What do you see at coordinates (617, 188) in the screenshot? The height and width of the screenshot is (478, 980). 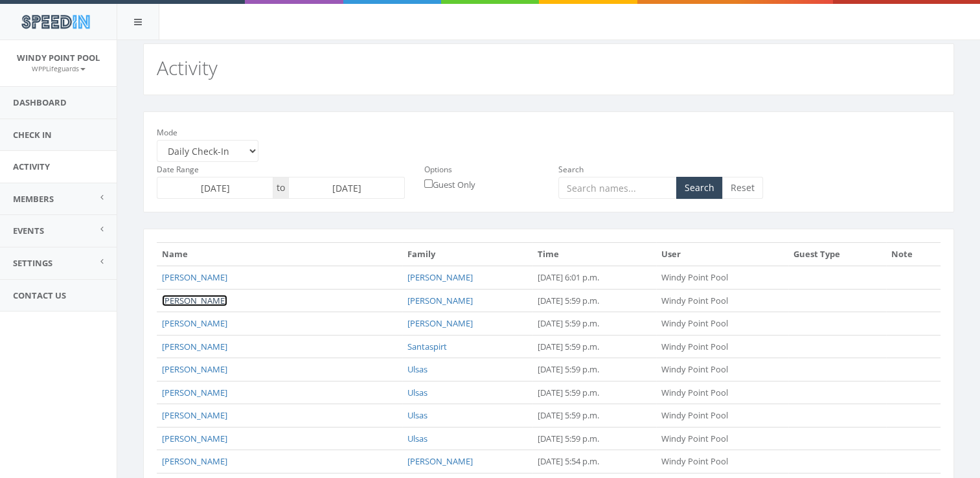 I see `input: Search names...` at bounding box center [617, 188].